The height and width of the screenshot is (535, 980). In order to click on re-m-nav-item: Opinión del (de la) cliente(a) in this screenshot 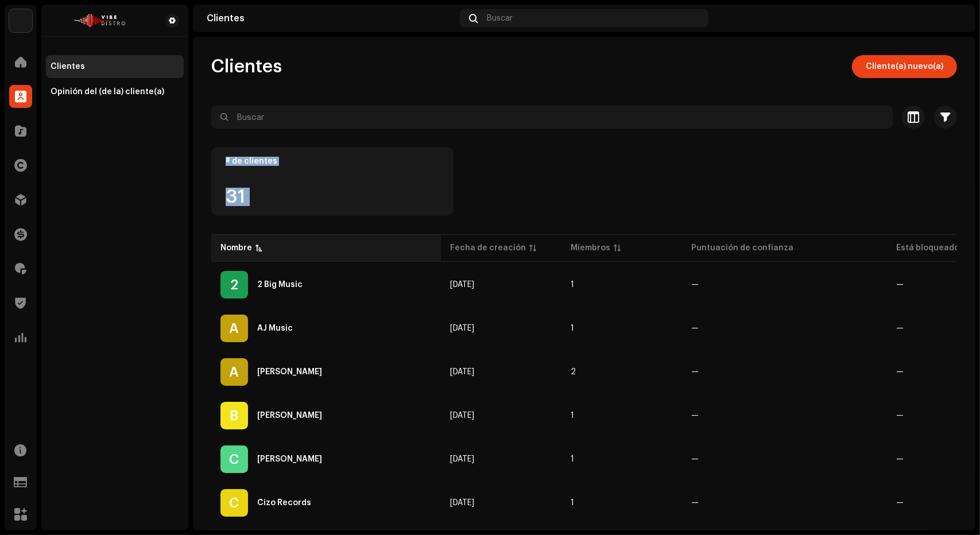, I will do `click(114, 92)`.